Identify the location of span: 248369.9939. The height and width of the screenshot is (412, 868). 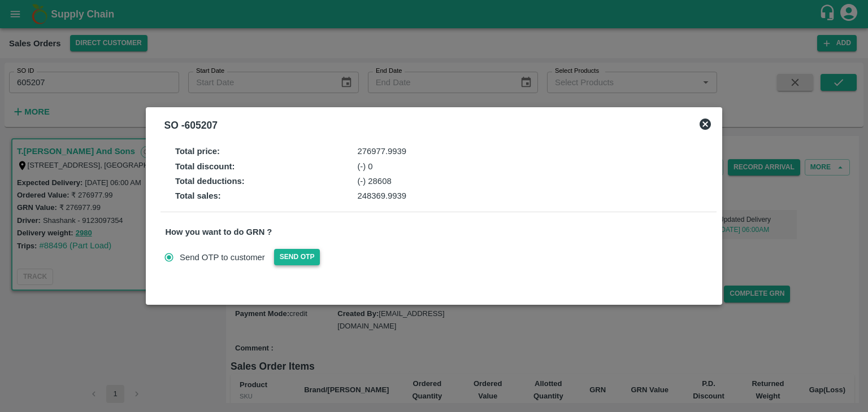
(381, 196).